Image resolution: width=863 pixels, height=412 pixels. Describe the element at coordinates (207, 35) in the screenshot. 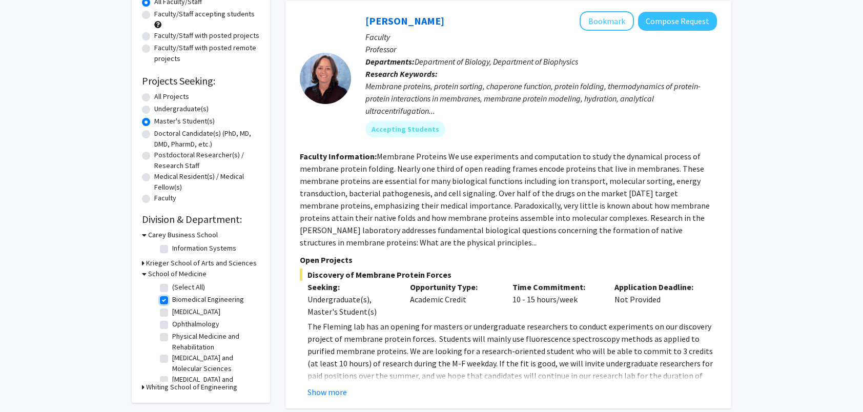

I see `label: Faculty/Staff with posted projects` at that location.